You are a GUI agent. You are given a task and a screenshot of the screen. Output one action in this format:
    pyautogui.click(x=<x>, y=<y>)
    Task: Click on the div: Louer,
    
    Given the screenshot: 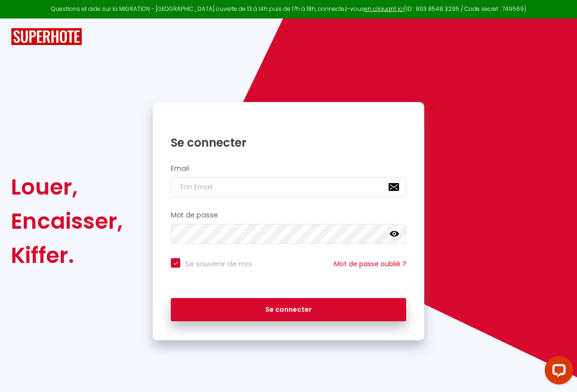 What is the action you would take?
    pyautogui.click(x=67, y=187)
    